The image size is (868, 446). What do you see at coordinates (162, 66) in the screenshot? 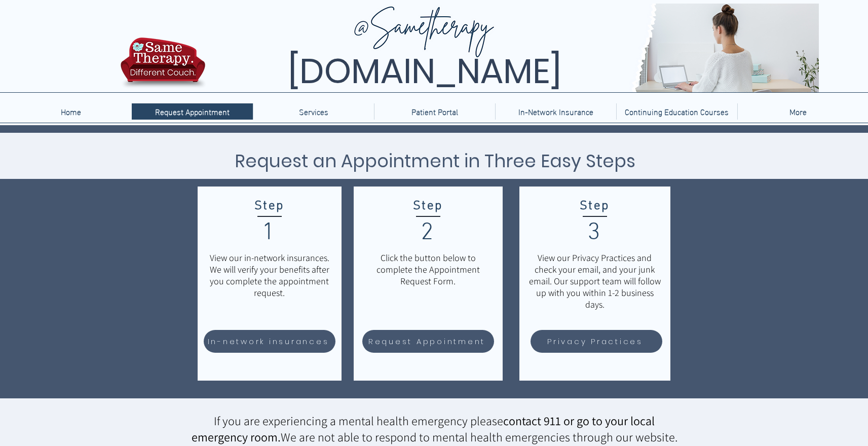
I see `img: TBH.US` at bounding box center [162, 66].